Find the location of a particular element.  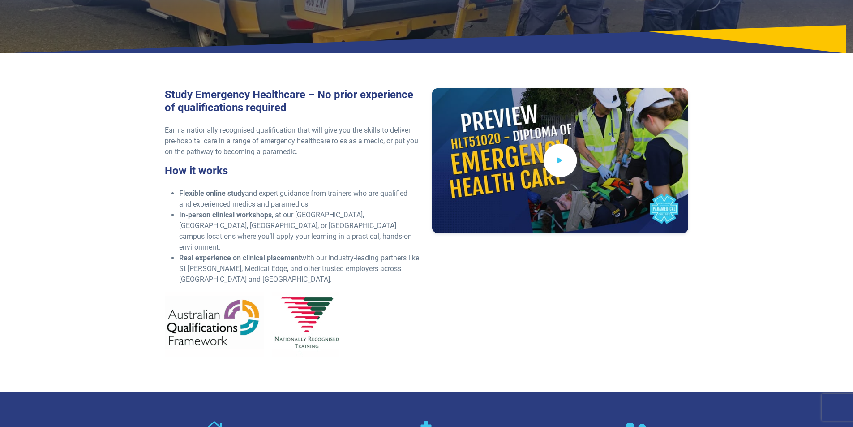

li: and expert guidance from trainers who are qualified and experienced medics and paramedics. is located at coordinates (300, 199).